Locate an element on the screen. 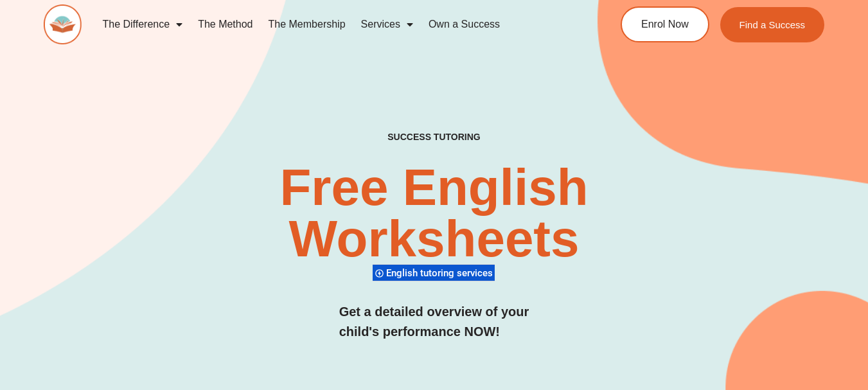 The width and height of the screenshot is (868, 390). a: Services is located at coordinates (387, 24).